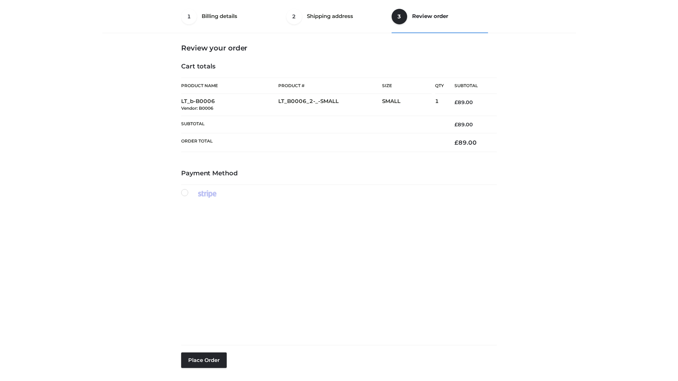 The image size is (678, 381). I want to click on small: Vendor: B0006, so click(197, 108).